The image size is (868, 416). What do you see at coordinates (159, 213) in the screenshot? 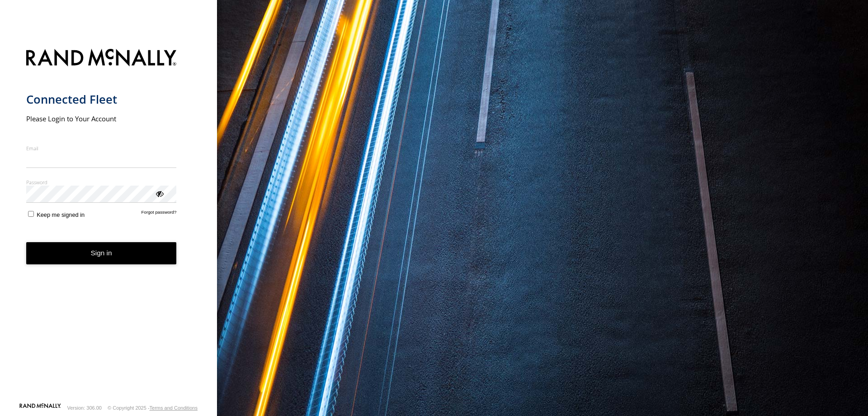
I see `a: Forgot password?` at bounding box center [159, 213].